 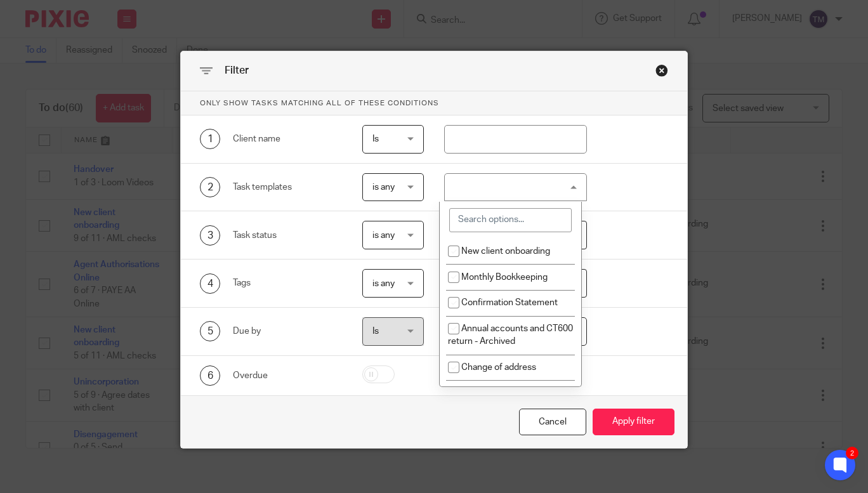 I want to click on div: 1, so click(x=210, y=139).